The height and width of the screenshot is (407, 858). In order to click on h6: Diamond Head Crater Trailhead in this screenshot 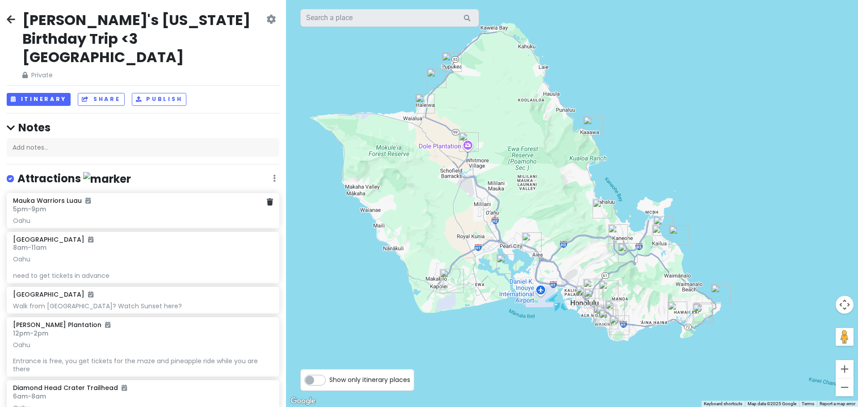, I will do `click(70, 388)`.